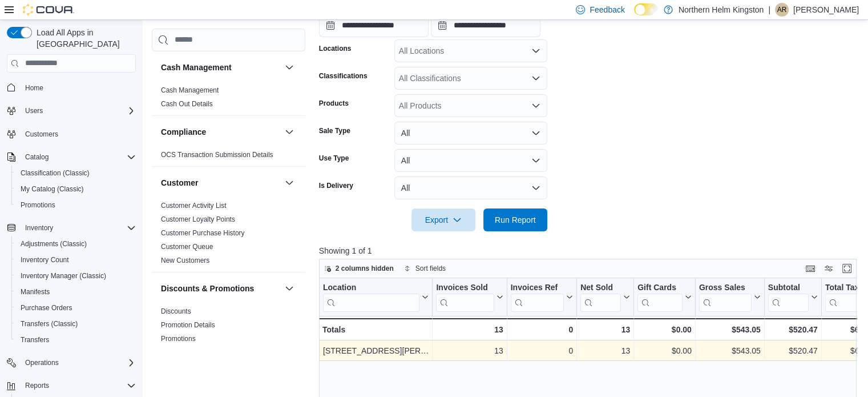  Describe the element at coordinates (605, 296) in the screenshot. I see `button: Net Sold` at that location.